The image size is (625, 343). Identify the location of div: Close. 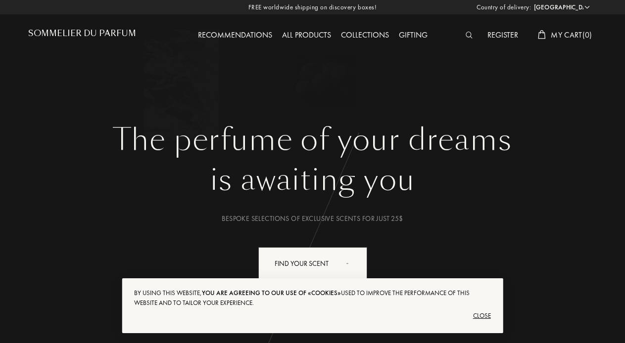
(312, 316).